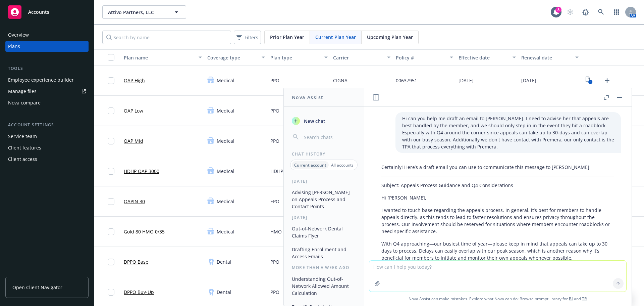 This screenshot has width=644, height=306. I want to click on button: Plan name, so click(162, 57).